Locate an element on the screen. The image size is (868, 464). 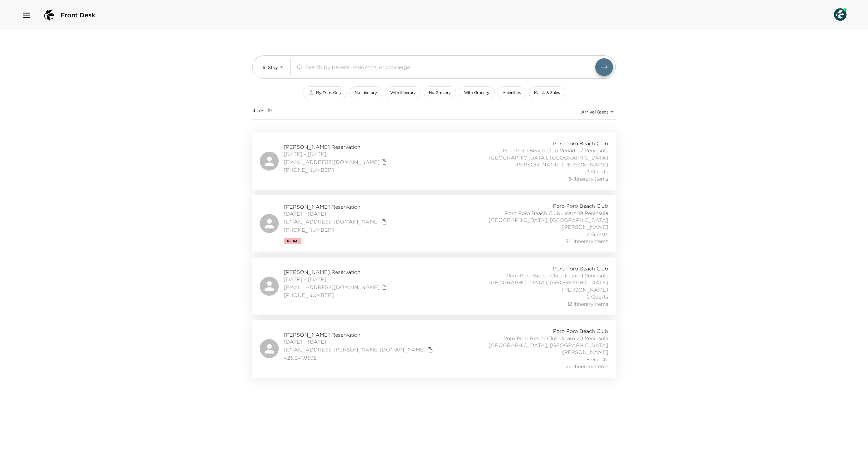
button: Maint. & Sales is located at coordinates (547, 93).